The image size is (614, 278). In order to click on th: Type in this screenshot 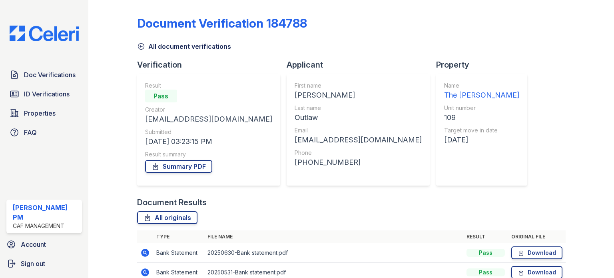, I will do `click(179, 237)`.